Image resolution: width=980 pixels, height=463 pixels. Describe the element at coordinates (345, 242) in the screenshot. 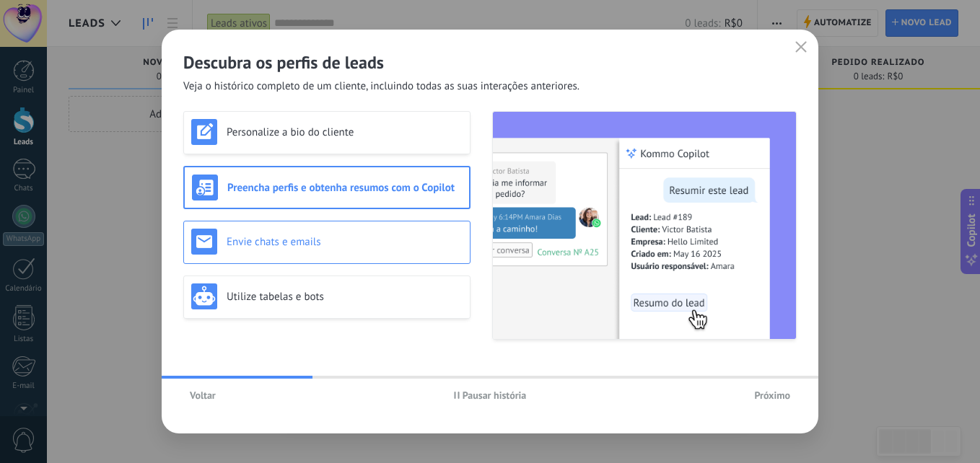

I see `h3: Envie chats e emails` at that location.